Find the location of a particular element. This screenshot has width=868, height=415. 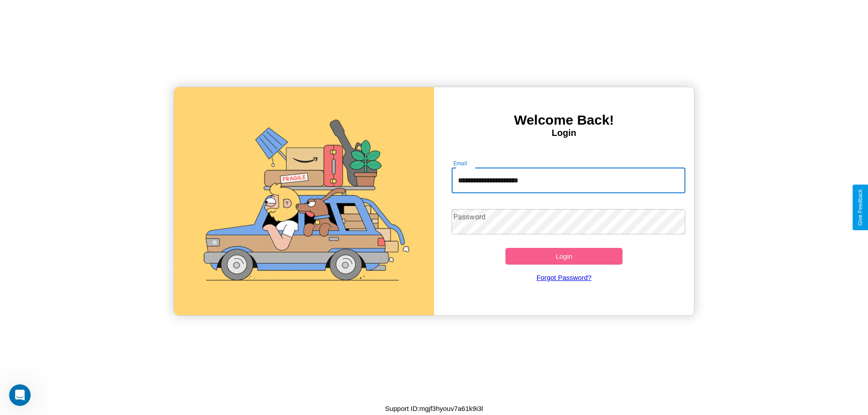

label: Email is located at coordinates (460, 163).